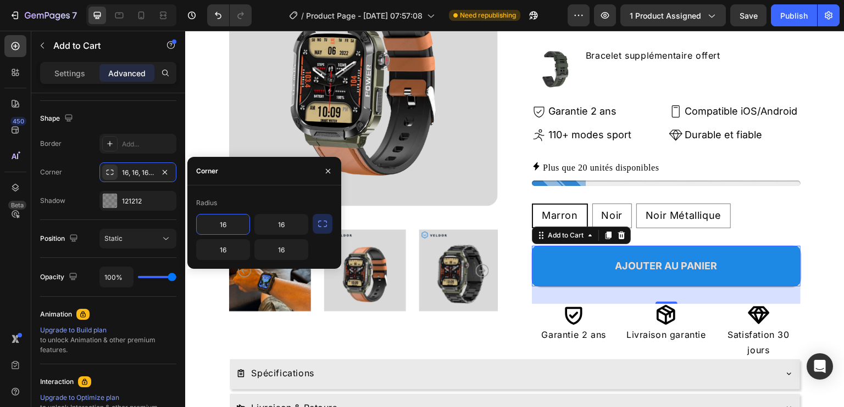 The height and width of the screenshot is (407, 844). What do you see at coordinates (127, 73) in the screenshot?
I see `p: Advanced` at bounding box center [127, 73].